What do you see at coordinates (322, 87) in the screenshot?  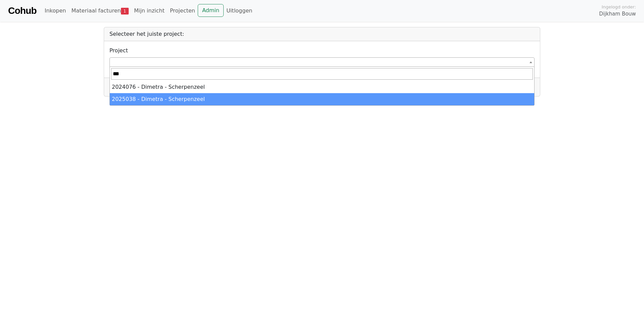 I see `li: 2024076 - Dimetra - Scherpenzeel` at bounding box center [322, 87].